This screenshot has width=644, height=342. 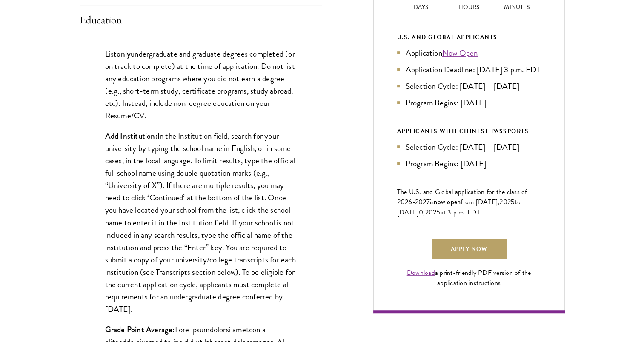 I want to click on a: Download, so click(x=421, y=272).